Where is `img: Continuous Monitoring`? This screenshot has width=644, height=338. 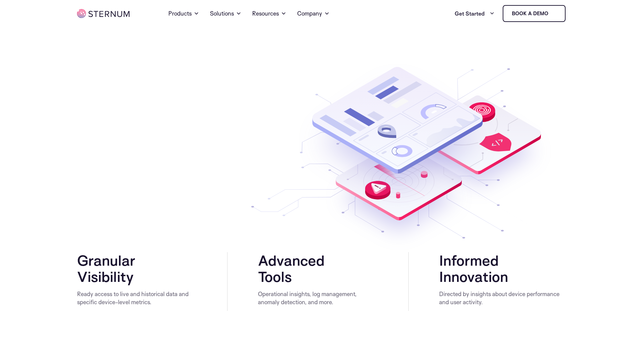
img: Continuous Monitoring is located at coordinates (403, 157).